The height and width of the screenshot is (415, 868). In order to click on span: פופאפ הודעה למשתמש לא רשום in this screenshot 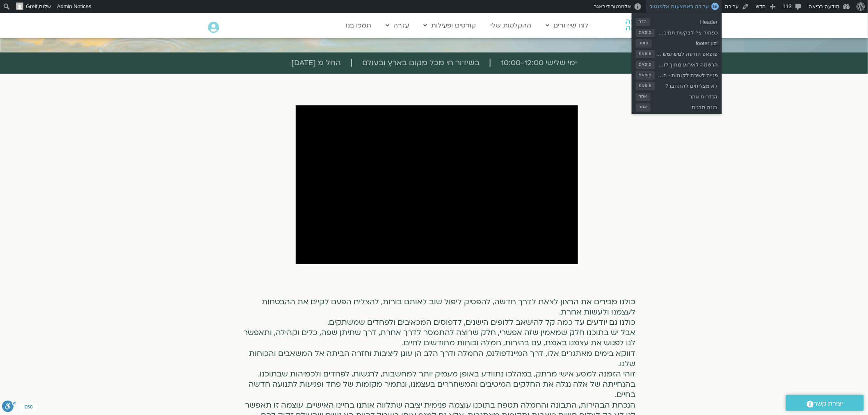, I will do `click(686, 53)`.